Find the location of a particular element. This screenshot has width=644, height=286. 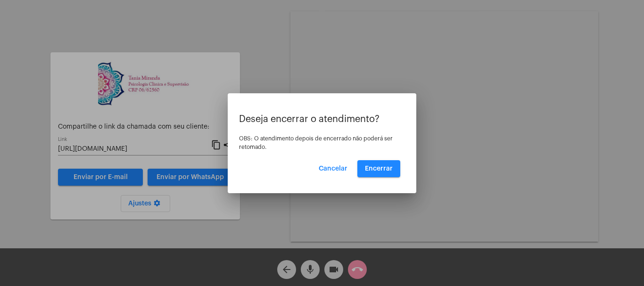

span: Cancelar is located at coordinates (333, 169).